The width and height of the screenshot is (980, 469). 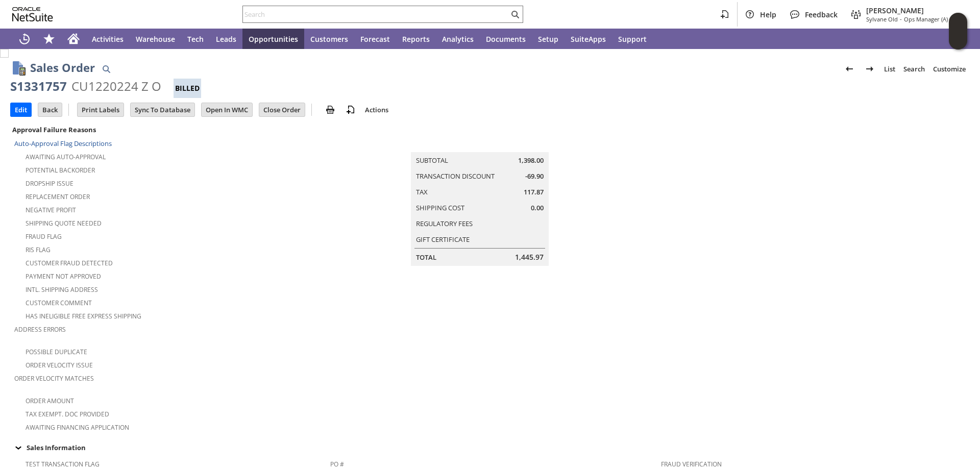 I want to click on a: Order Velocity Matches, so click(x=54, y=378).